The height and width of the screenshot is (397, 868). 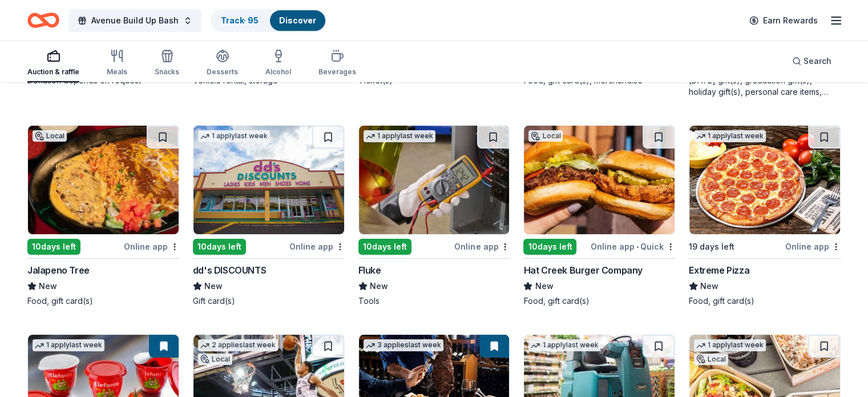 I want to click on div: 2 applies last week, so click(x=238, y=345).